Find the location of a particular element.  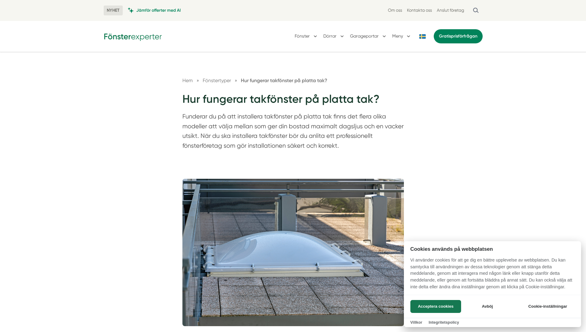

p: Vi använder cookies för att ge dig en bättre upplevelse av webbplatsen. Du kan samtycka till anvä... is located at coordinates (493, 276).